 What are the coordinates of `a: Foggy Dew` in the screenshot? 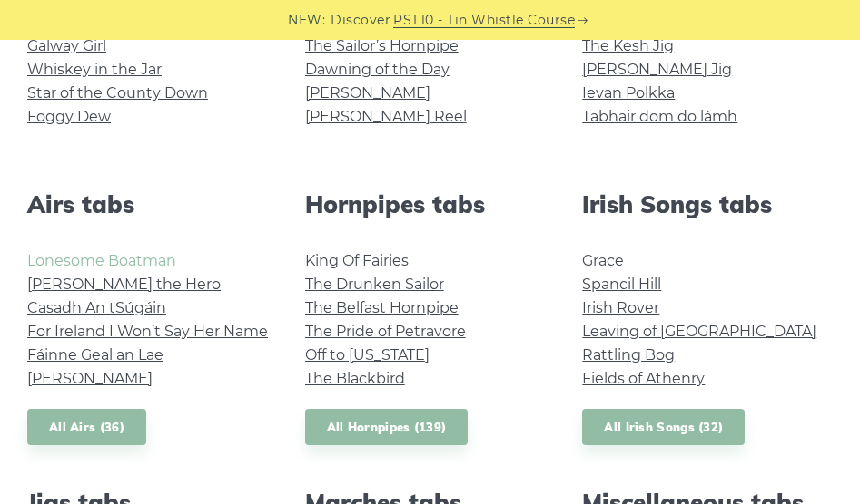 It's located at (69, 116).